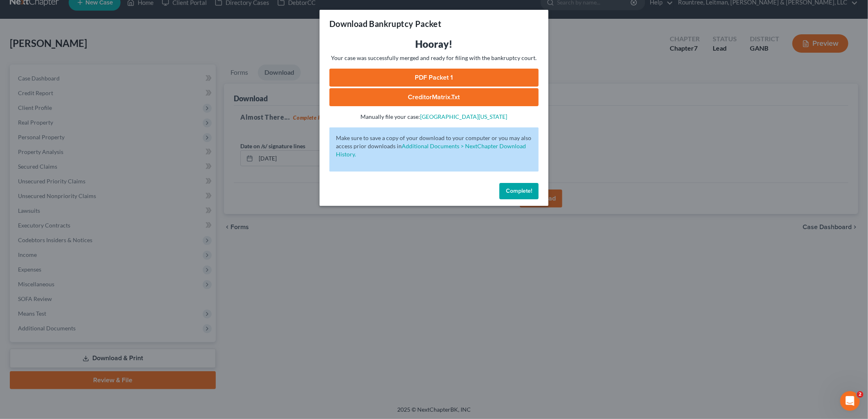  I want to click on span: 2, so click(860, 394).